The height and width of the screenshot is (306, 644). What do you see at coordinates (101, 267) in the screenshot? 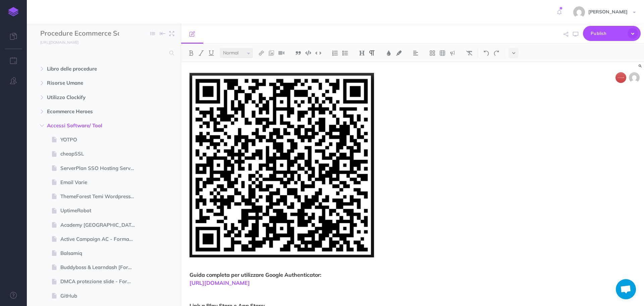
I see `span: Buddyboss & Learndash [Formazione]` at bounding box center [101, 267].